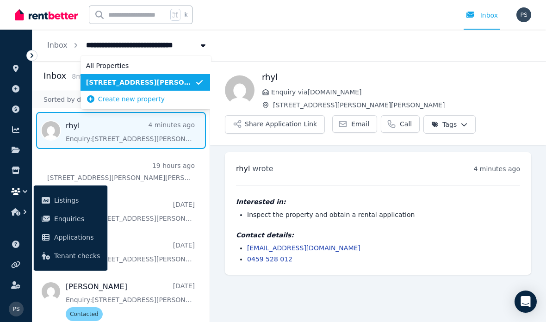 Image resolution: width=546 pixels, height=322 pixels. I want to click on span: Email, so click(360, 124).